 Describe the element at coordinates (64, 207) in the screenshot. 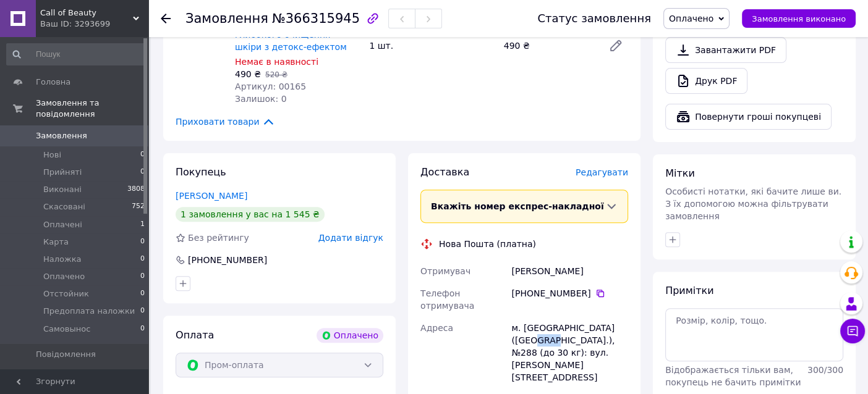

I see `span: Скасовані` at that location.